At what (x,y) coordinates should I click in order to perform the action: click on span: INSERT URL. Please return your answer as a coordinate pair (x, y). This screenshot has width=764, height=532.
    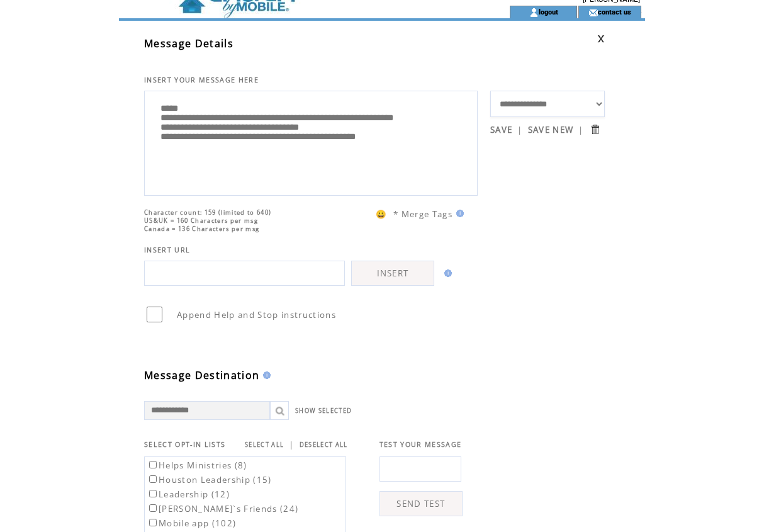
    Looking at the image, I should click on (167, 250).